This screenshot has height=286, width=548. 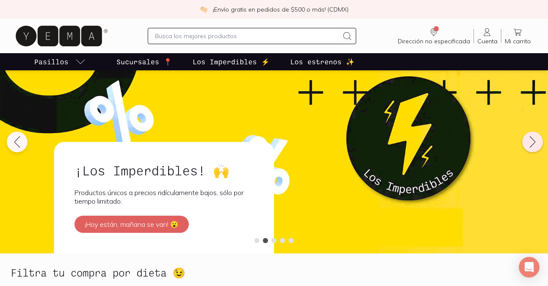 What do you see at coordinates (518, 41) in the screenshot?
I see `span: Mi carrito` at bounding box center [518, 41].